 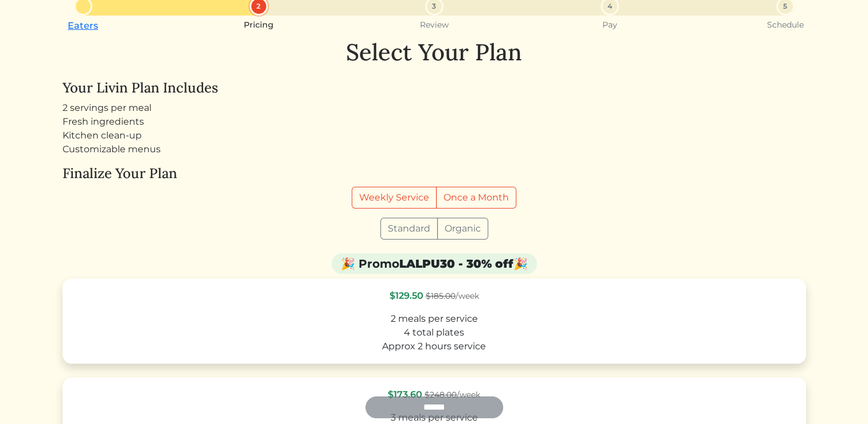 What do you see at coordinates (406, 295) in the screenshot?
I see `span: $129.50` at bounding box center [406, 295].